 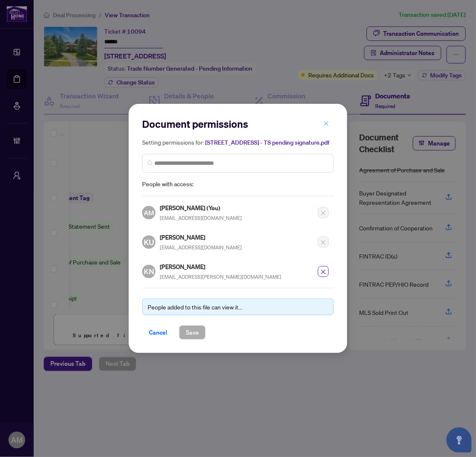 What do you see at coordinates (192, 333) in the screenshot?
I see `button: Save` at bounding box center [192, 333].